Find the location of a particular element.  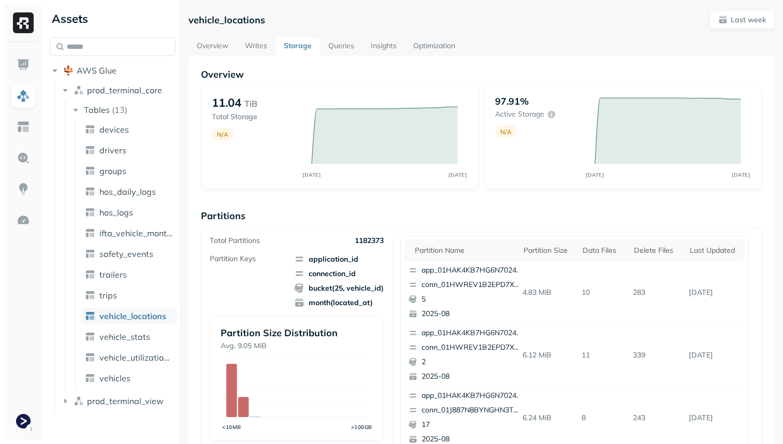

span: trips is located at coordinates (108, 295).